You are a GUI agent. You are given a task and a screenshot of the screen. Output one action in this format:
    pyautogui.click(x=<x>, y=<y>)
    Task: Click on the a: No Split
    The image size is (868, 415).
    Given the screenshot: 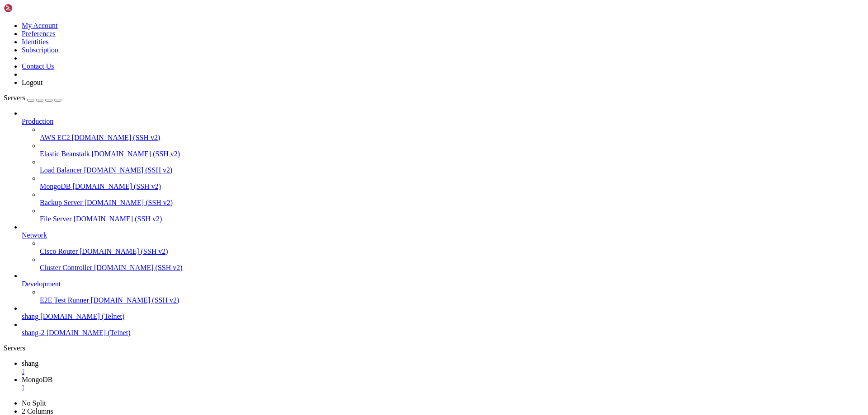 What is the action you would take?
    pyautogui.click(x=34, y=403)
    